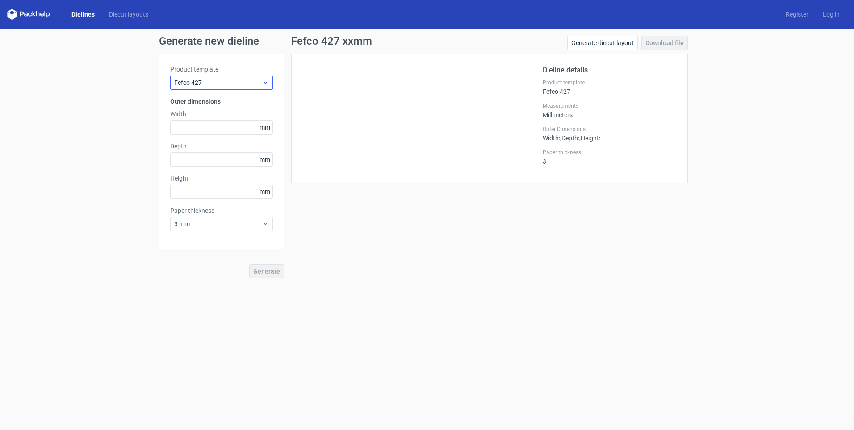 Image resolution: width=854 pixels, height=430 pixels. I want to click on span: Fefco 427, so click(218, 83).